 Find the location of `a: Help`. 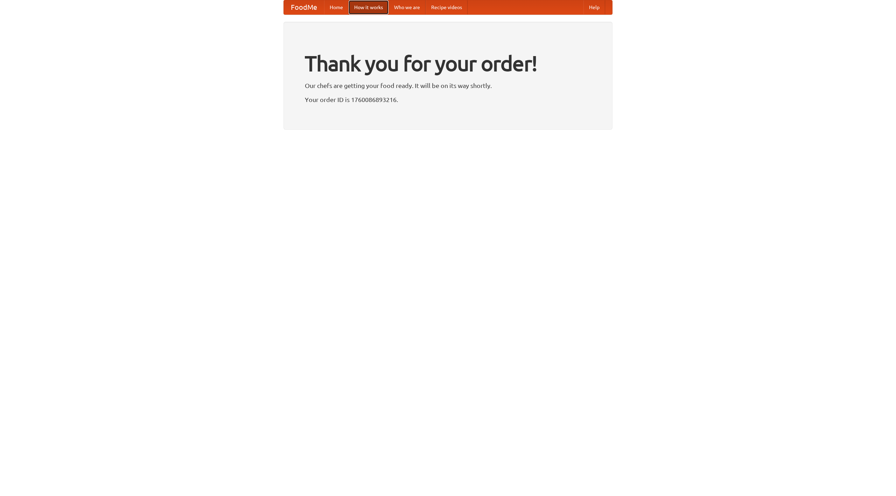

a: Help is located at coordinates (595, 7).